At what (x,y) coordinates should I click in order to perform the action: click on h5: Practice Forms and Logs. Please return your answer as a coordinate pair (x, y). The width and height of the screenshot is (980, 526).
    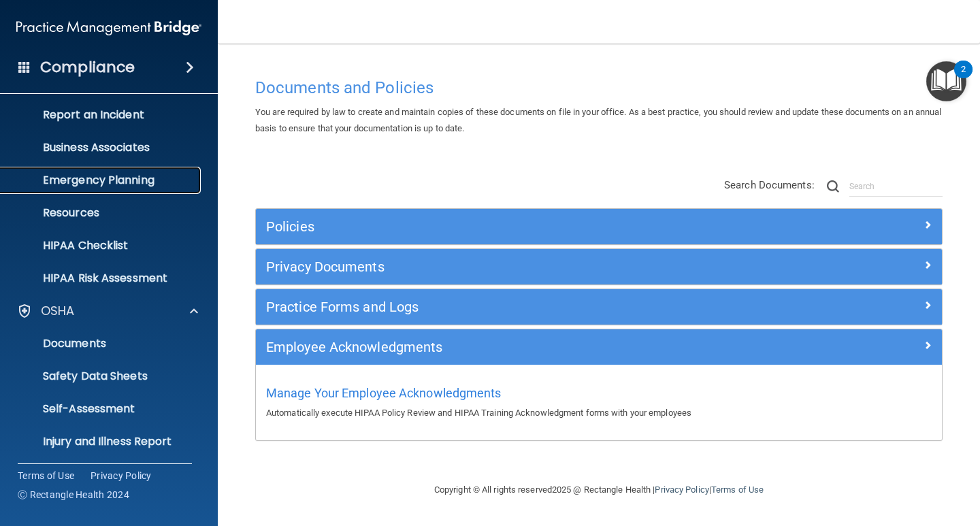
    Looking at the image, I should click on (513, 307).